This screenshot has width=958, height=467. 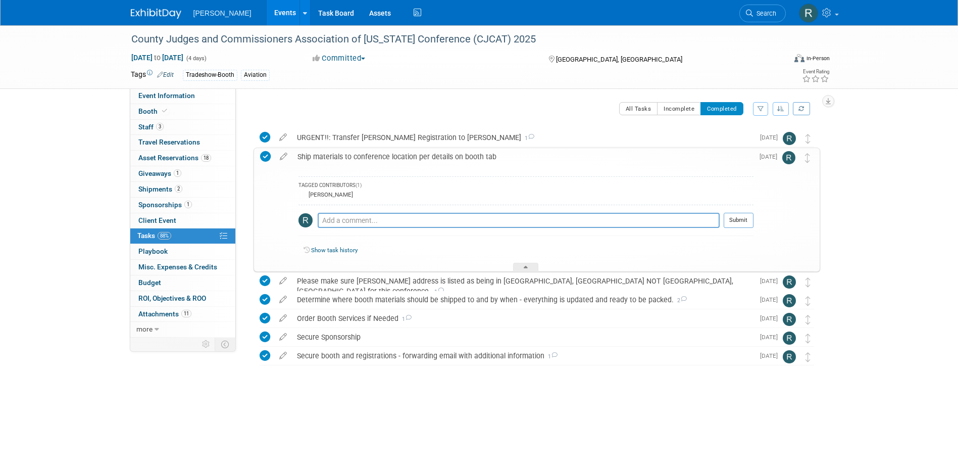 I want to click on div: Ship materials to conference location per details on booth tab, so click(x=523, y=157).